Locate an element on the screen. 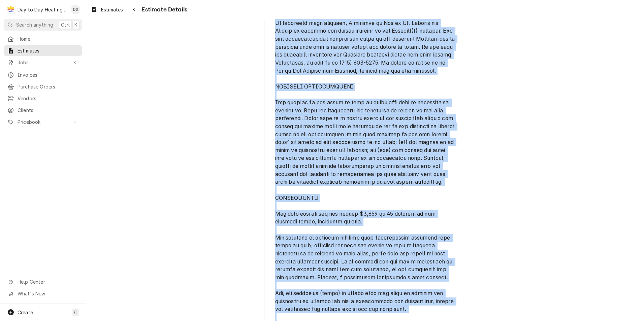  a: Go to Jobs is located at coordinates (43, 62).